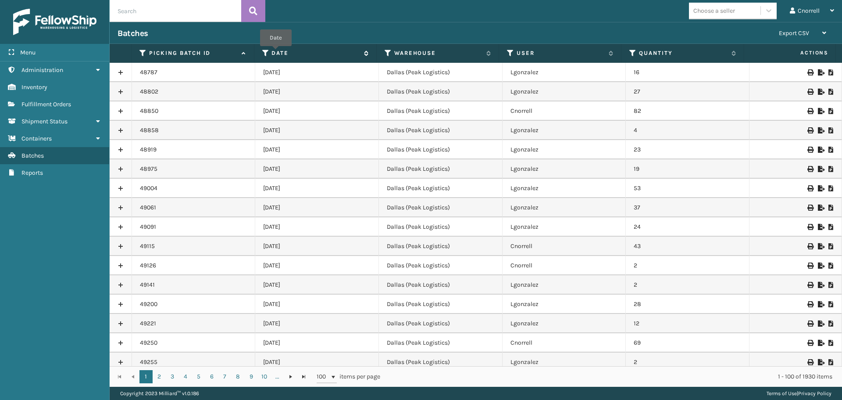 This screenshot has width=842, height=400. What do you see at coordinates (438, 53) in the screenshot?
I see `label: Warehouse` at bounding box center [438, 53].